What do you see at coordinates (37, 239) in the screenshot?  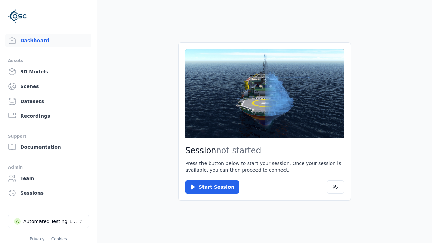 I see `a: Privacy` at bounding box center [37, 239].